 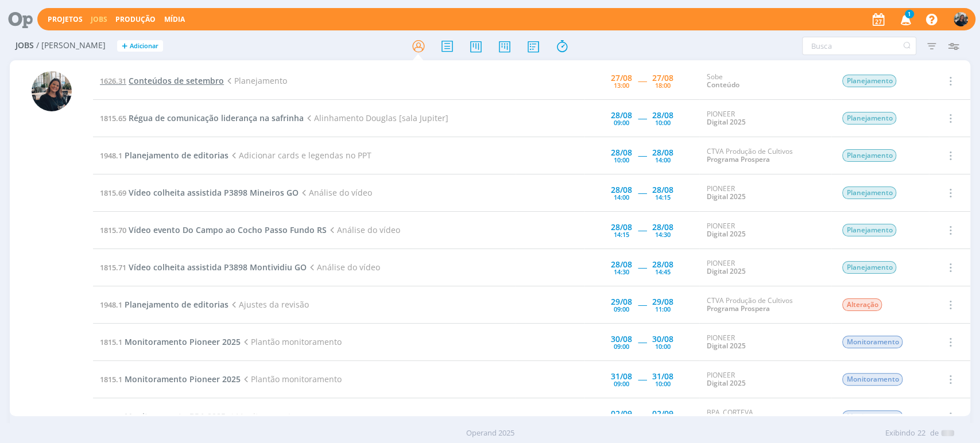 What do you see at coordinates (176, 81) in the screenshot?
I see `span: Conteúdos de setembro` at bounding box center [176, 81].